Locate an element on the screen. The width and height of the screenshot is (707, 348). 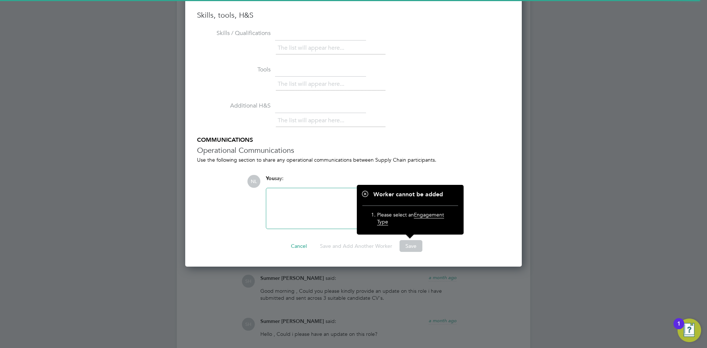
button: Open Resource Center, 1 new notification is located at coordinates (690, 330).